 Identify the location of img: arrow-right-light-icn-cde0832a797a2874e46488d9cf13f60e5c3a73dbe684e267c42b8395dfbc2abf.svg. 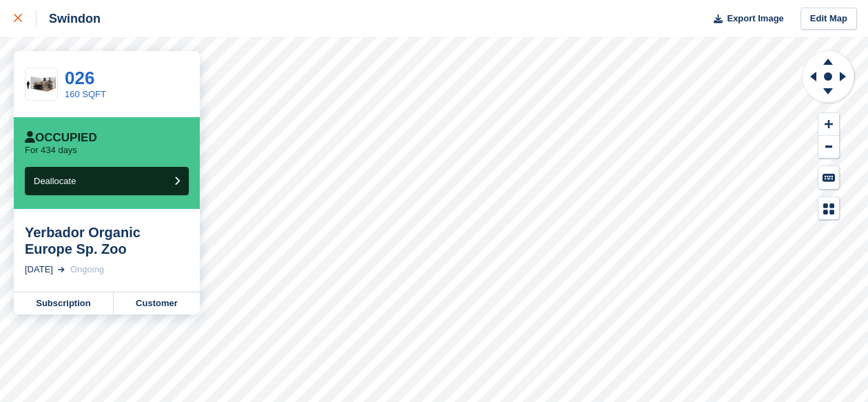
(61, 270).